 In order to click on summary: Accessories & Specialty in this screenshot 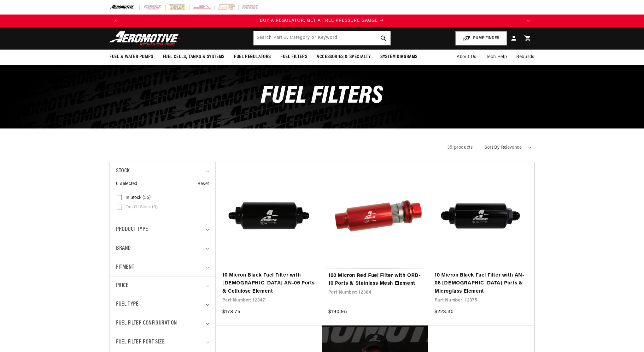, I will do `click(344, 57)`.